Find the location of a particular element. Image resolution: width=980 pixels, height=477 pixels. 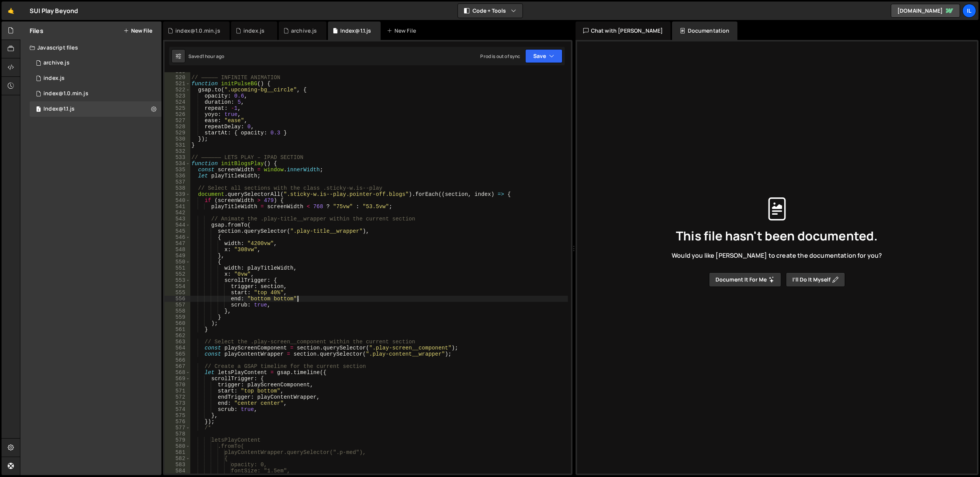

div: 556 is located at coordinates (177, 299).